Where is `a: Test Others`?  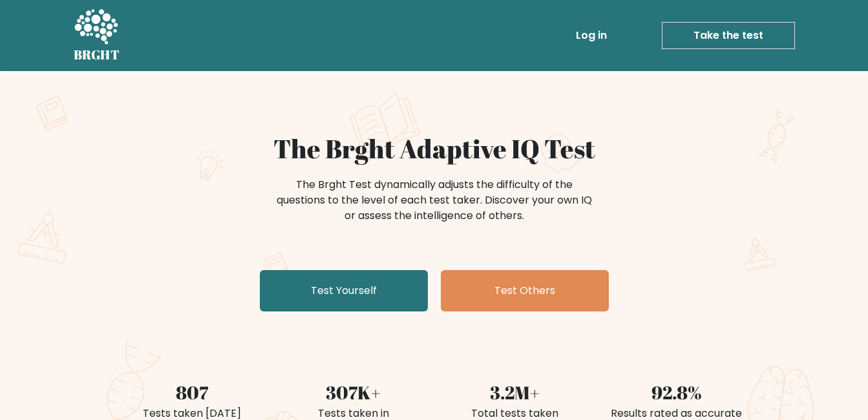 a: Test Others is located at coordinates (525, 291).